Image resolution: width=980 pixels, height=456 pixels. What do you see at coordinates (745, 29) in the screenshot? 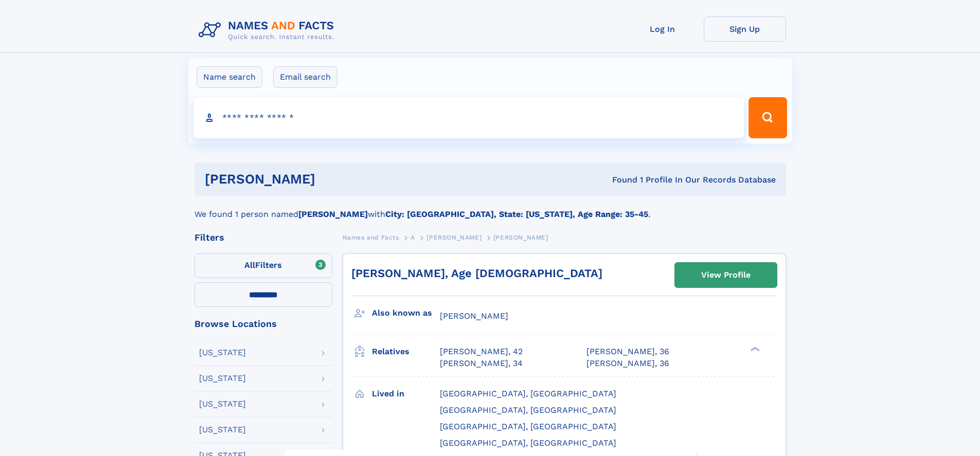
I see `a: Sign Up` at bounding box center [745, 29].